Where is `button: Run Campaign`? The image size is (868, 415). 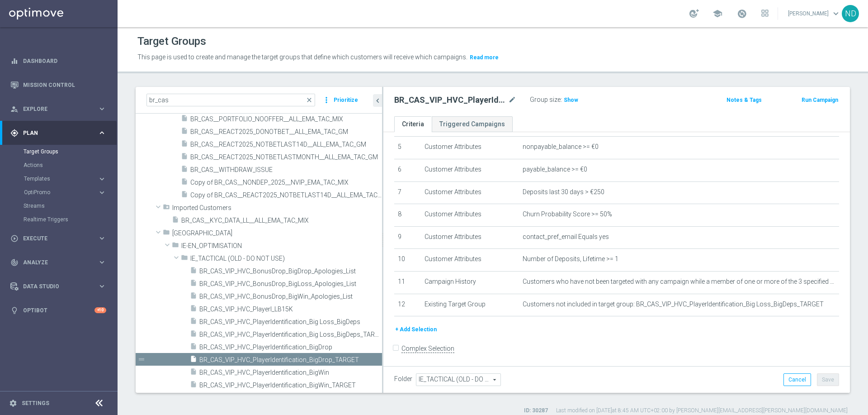 button: Run Campaign is located at coordinates (820, 100).